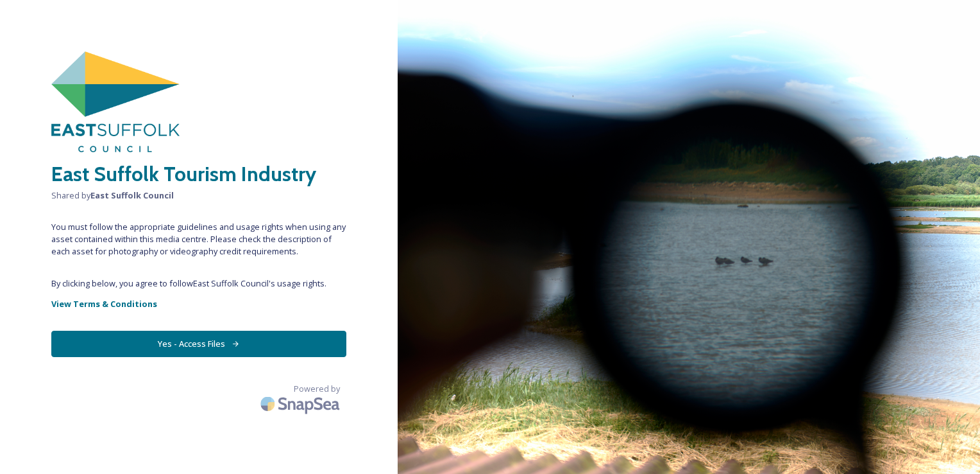  Describe the element at coordinates (104, 304) in the screenshot. I see `strong: View Terms & Conditions` at that location.